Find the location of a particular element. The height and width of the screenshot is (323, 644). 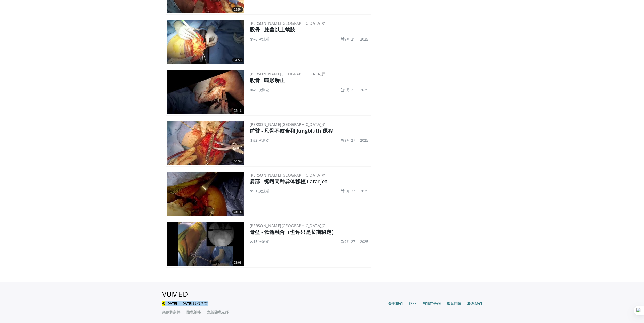

img: 8eb1b581-1f49-4132-a6ff-46c20d2c9ccc.300x170_q85_crop-smart_upscale.jpg is located at coordinates (206, 143).